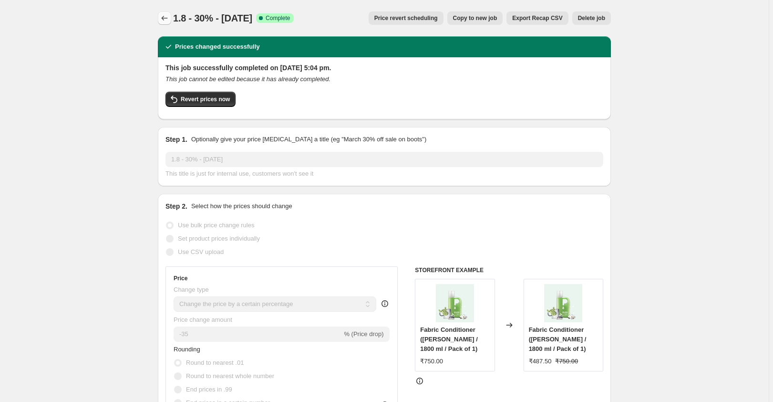 The height and width of the screenshot is (402, 773). What do you see at coordinates (176, 206) in the screenshot?
I see `h2: Step 2.` at bounding box center [176, 206].